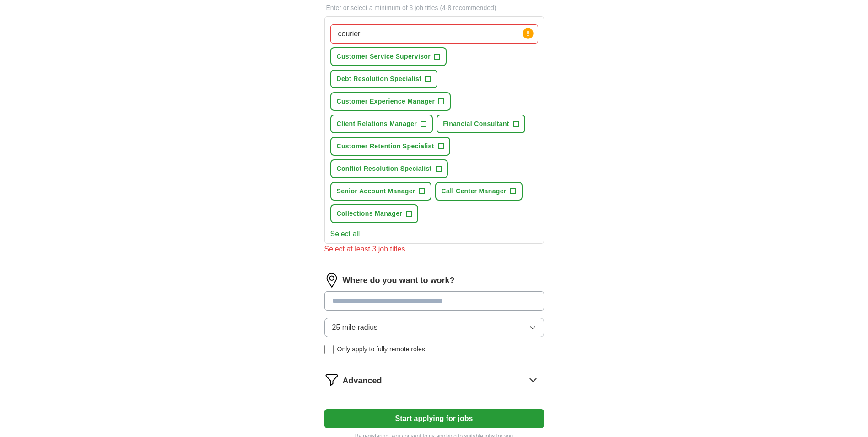 This screenshot has height=437, width=868. I want to click on button: Senior Account Manager, so click(380, 191).